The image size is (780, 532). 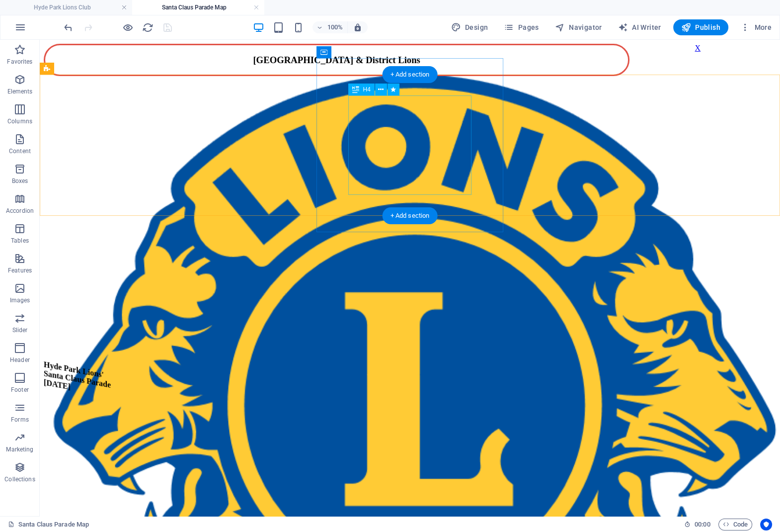 What do you see at coordinates (736, 524) in the screenshot?
I see `button: Code` at bounding box center [736, 524].